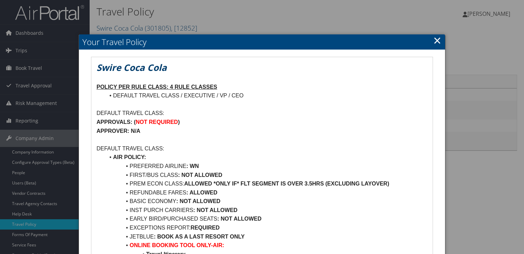 The image size is (524, 254). I want to click on strong: REQUIRED, so click(205, 228).